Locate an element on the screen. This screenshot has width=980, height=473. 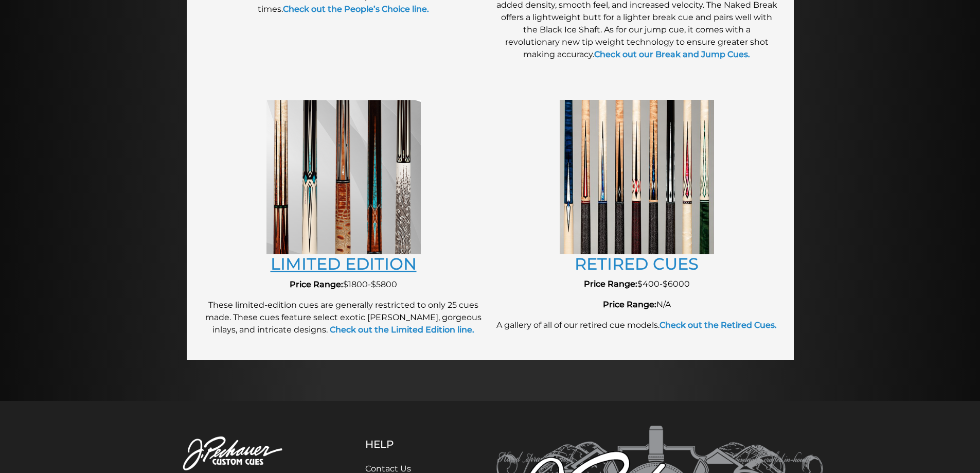
p: N/A is located at coordinates (637, 305).